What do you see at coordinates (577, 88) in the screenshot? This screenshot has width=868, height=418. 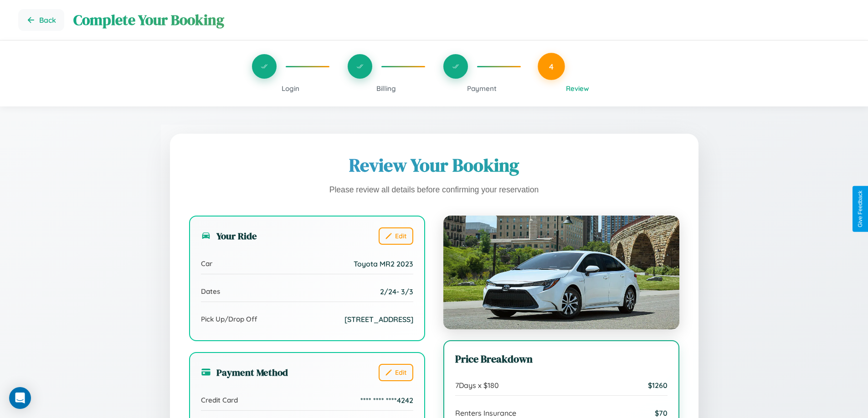 I see `span: Review` at bounding box center [577, 88].